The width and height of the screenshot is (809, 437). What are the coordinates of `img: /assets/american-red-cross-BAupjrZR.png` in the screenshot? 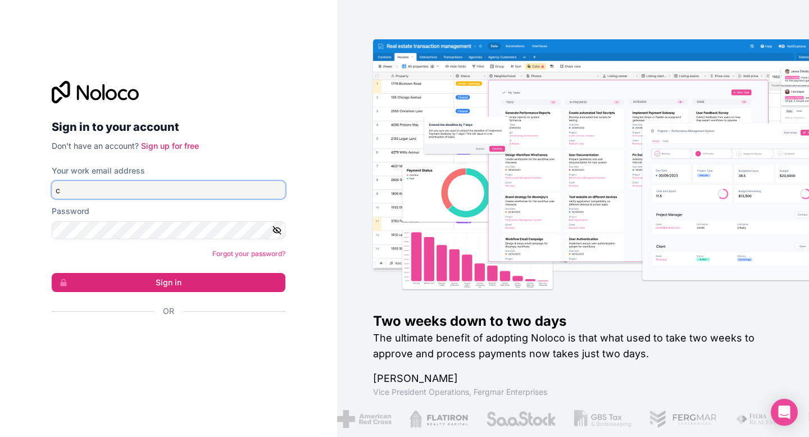 It's located at (364, 419).